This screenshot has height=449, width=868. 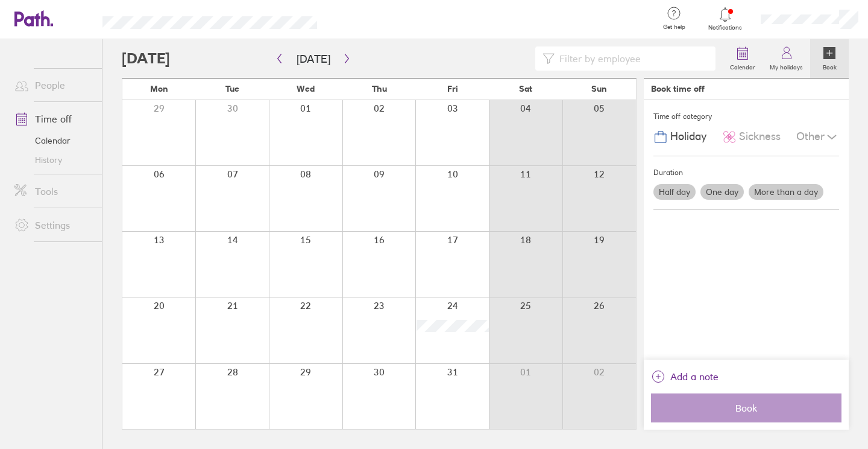 I want to click on a: Notifications, so click(x=725, y=19).